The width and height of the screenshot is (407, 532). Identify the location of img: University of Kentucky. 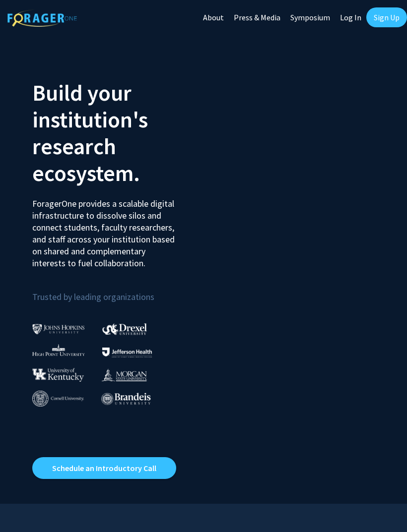
(58, 375).